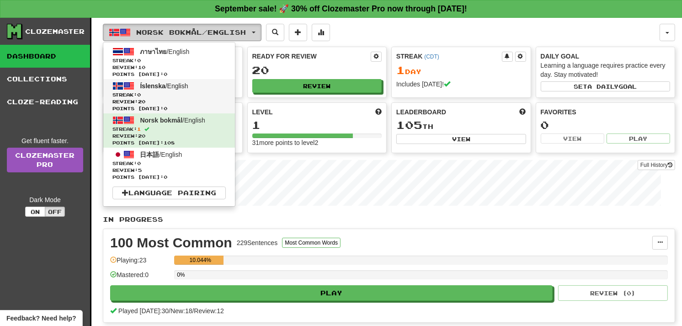 Image resolution: width=682 pixels, height=326 pixels. Describe the element at coordinates (181, 311) in the screenshot. I see `span: New: 18` at that location.